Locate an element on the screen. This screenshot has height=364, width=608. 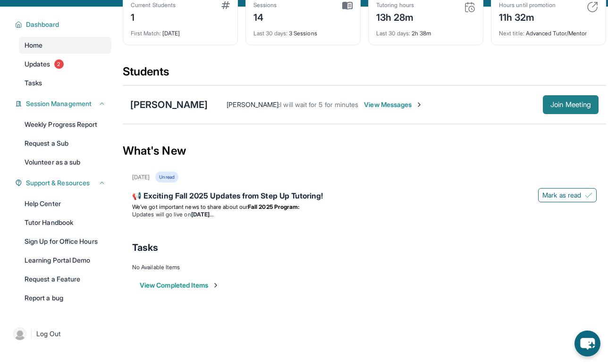
img: user-img is located at coordinates (20, 333).